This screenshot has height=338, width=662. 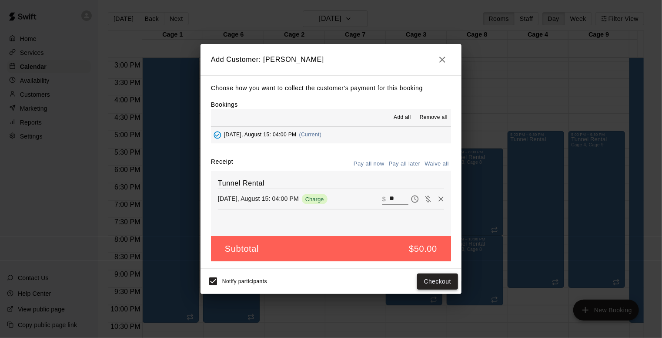 What do you see at coordinates (423, 248) in the screenshot?
I see `h5: $50.00` at bounding box center [423, 248].